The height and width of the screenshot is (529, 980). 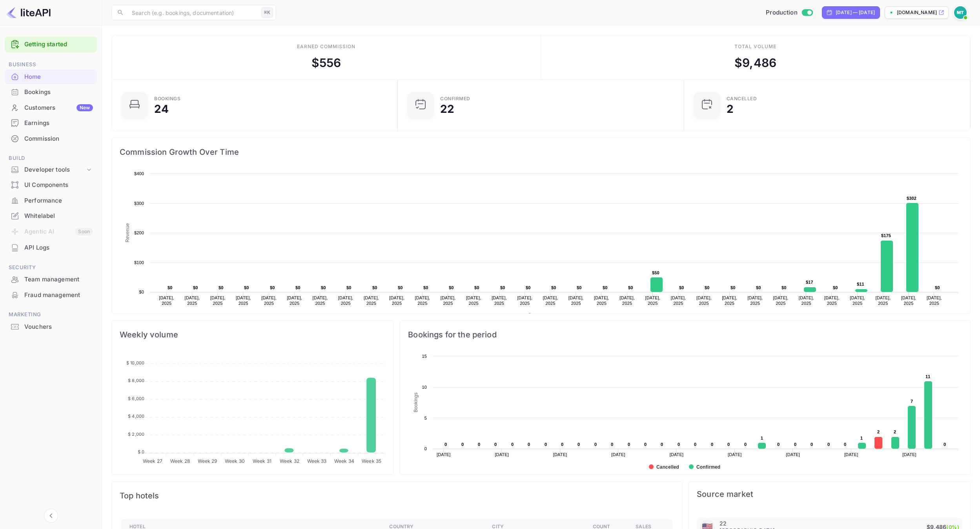 I want to click on tspan: Week 27, so click(x=152, y=461).